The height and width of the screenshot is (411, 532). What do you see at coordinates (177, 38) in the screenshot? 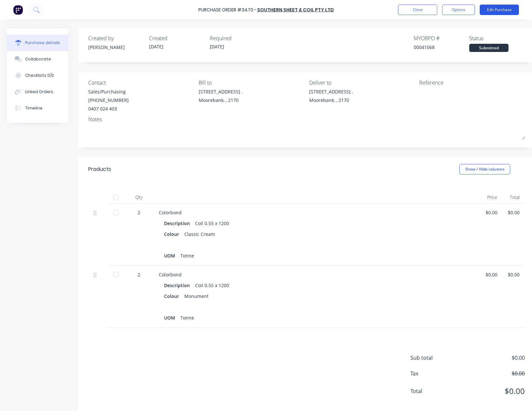
I see `div: Created` at bounding box center [177, 38].